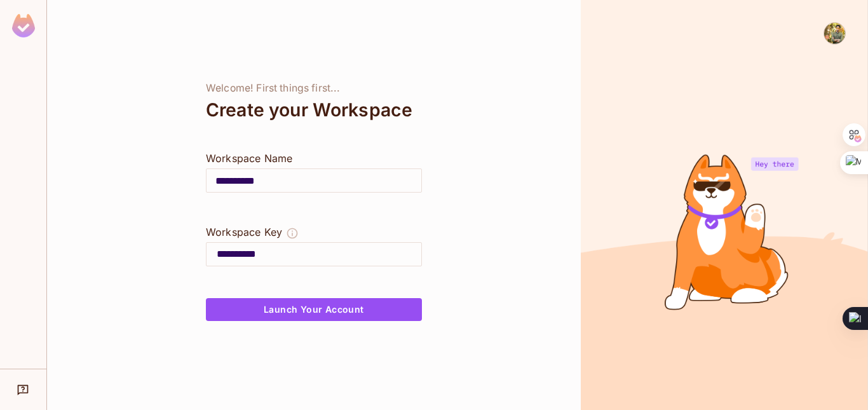 Image resolution: width=868 pixels, height=410 pixels. I want to click on img: Farhan Tahmid Sabit, so click(835, 33).